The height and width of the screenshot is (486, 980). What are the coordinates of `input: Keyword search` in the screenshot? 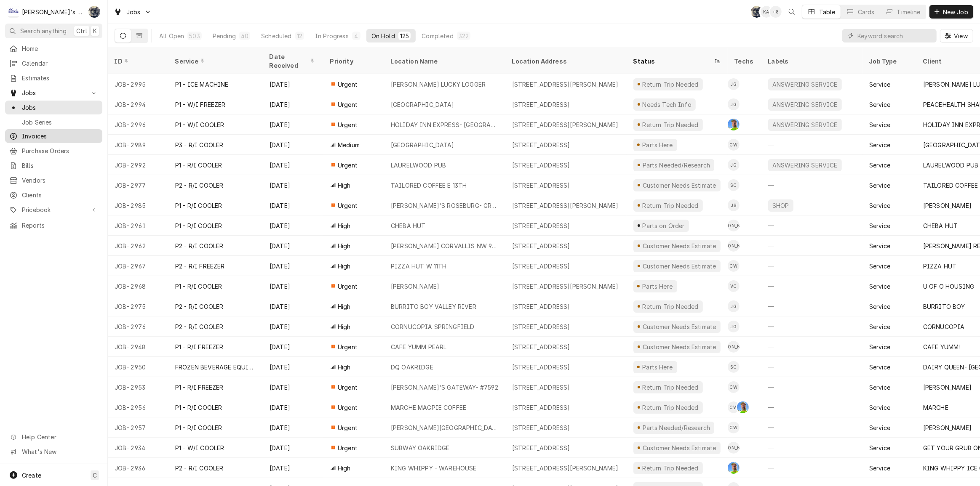 It's located at (894, 36).